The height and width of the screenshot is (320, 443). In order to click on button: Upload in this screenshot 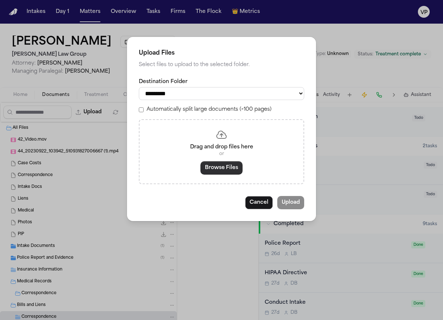, I will do `click(290, 203)`.